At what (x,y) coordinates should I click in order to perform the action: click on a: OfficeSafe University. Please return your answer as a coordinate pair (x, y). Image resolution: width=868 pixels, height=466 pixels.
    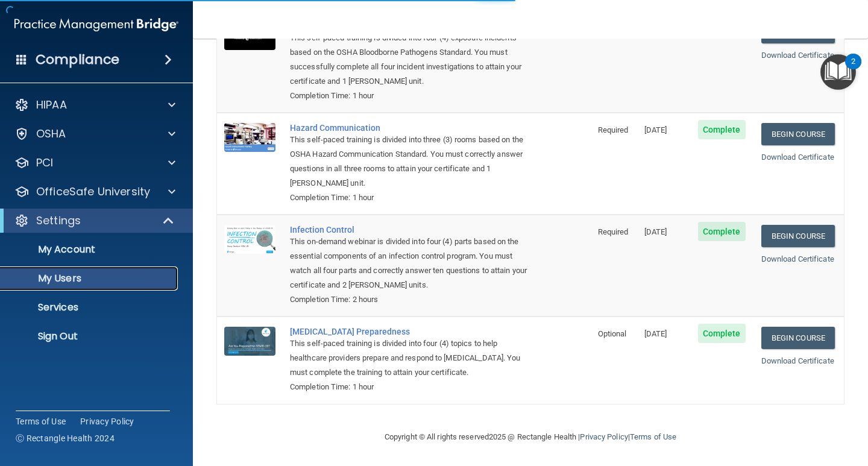
    Looking at the image, I should click on (95, 192).